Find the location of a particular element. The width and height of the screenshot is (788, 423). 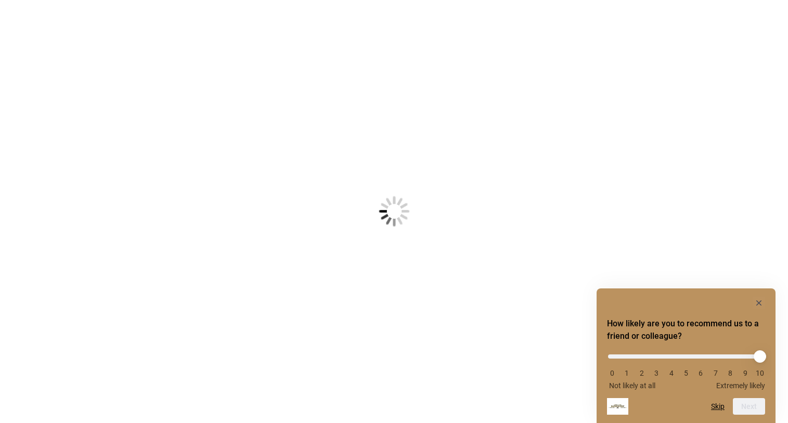

button: Next question is located at coordinates (749, 407).